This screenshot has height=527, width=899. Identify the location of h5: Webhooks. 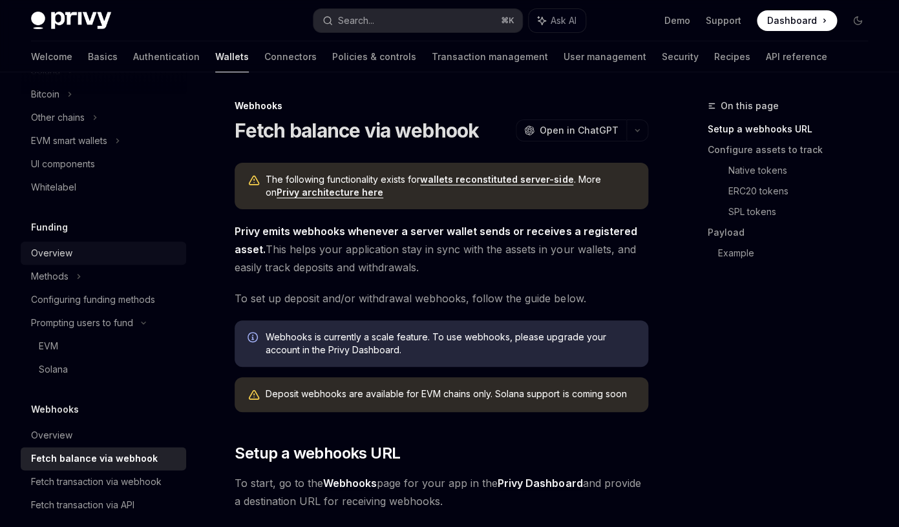
(55, 410).